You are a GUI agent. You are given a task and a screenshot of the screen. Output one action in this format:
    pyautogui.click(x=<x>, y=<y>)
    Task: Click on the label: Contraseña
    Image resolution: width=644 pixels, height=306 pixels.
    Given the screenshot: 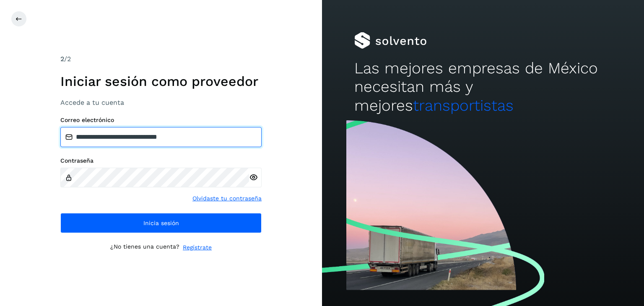 What is the action you would take?
    pyautogui.click(x=161, y=160)
    